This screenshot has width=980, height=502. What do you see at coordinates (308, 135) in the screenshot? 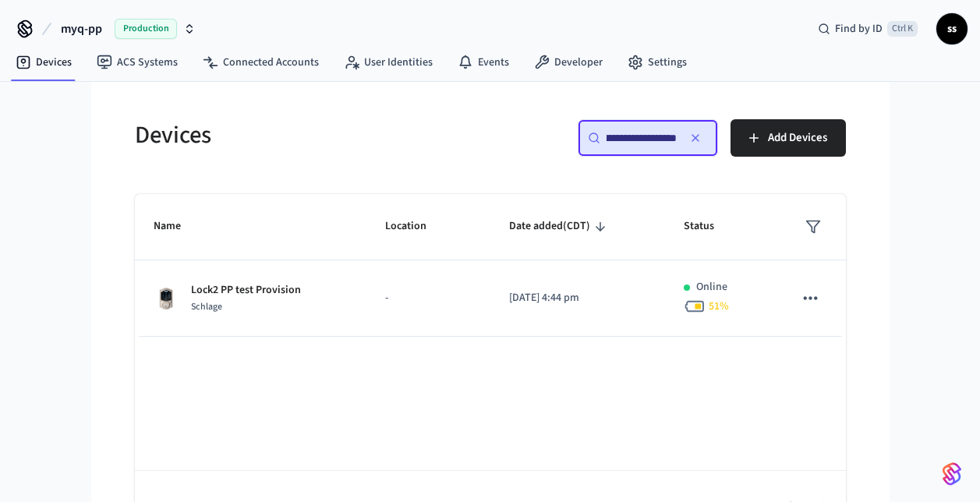
I see `h5: Devices` at bounding box center [308, 135].